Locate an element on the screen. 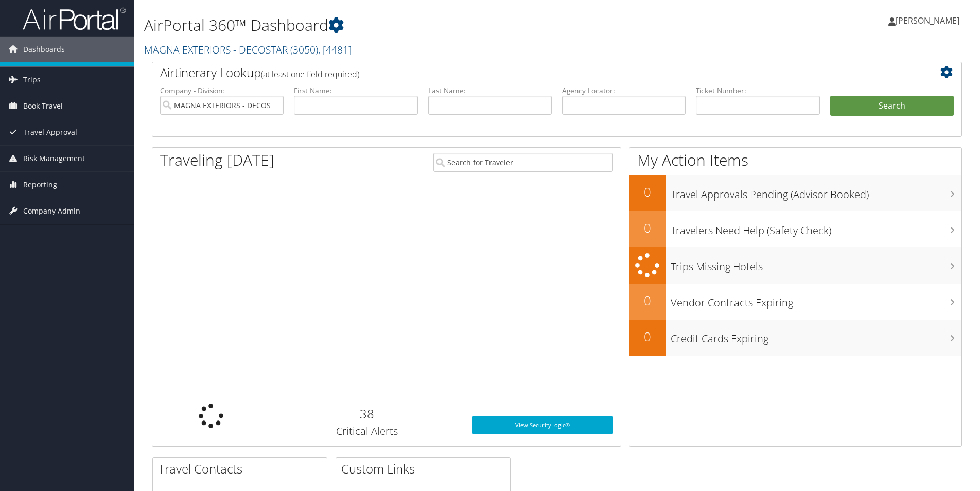 Image resolution: width=980 pixels, height=491 pixels. h3: Credit Cards Expiring is located at coordinates (815, 336).